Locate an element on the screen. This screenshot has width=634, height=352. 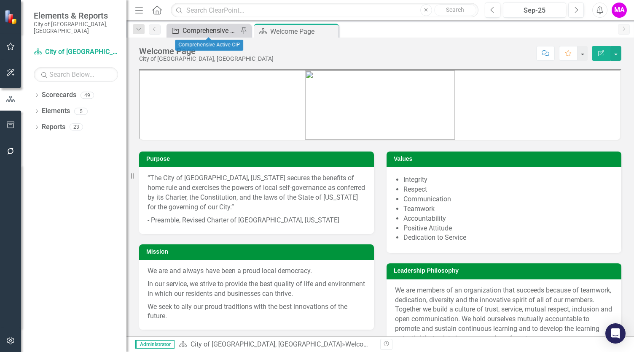
p: In our service, we strive to provide the best quality of life and environment in which our reside... is located at coordinates (256, 289).